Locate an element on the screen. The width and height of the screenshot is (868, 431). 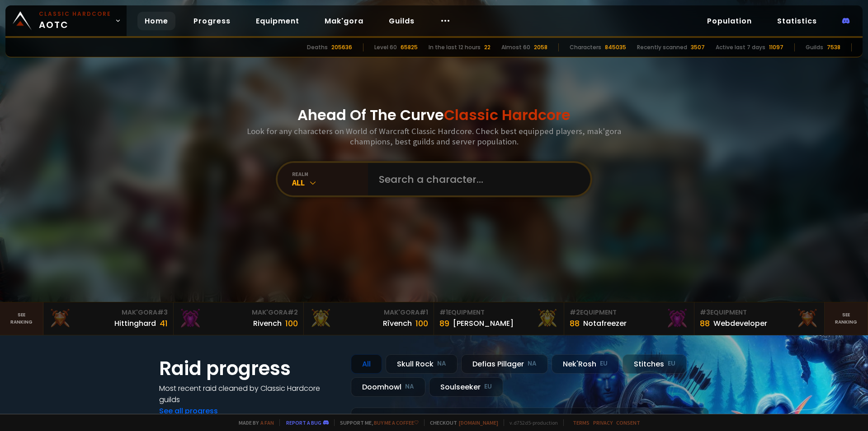
div: 22 is located at coordinates (487, 47).